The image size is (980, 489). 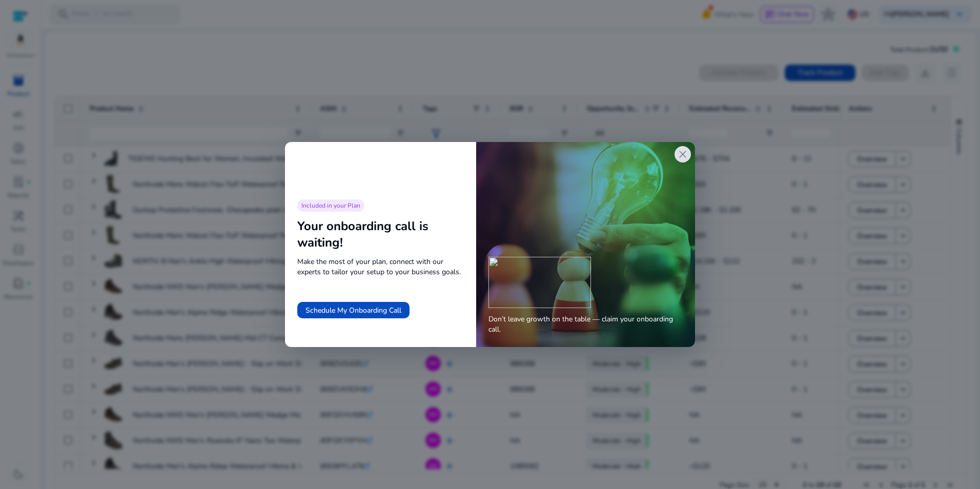 What do you see at coordinates (586, 325) in the screenshot?
I see `span: Don’t leave growth on the table — claim your onboarding call.` at bounding box center [586, 325].